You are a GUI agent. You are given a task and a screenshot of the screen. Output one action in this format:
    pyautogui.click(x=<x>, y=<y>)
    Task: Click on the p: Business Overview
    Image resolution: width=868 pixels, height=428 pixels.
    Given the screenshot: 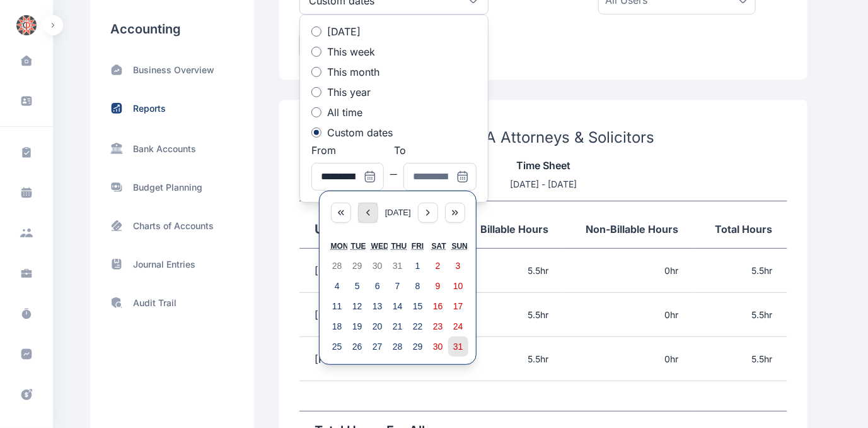 What is the action you would take?
    pyautogui.click(x=173, y=70)
    